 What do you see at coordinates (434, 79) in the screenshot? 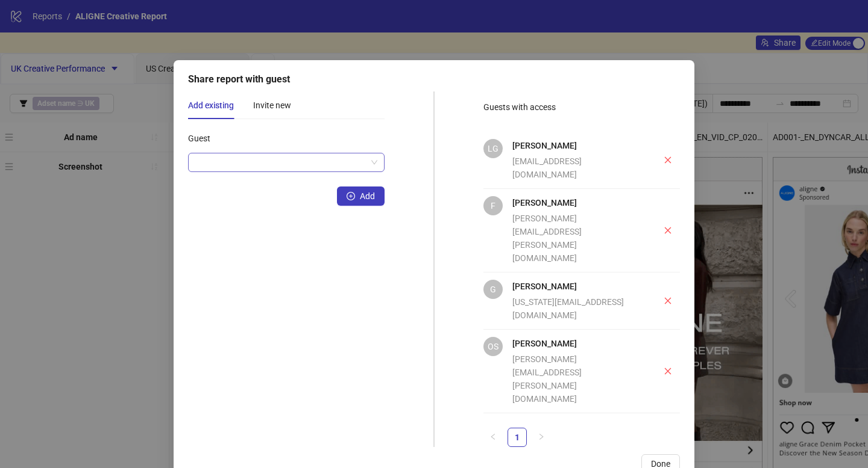
I see `div: Share report with guest` at bounding box center [434, 79].